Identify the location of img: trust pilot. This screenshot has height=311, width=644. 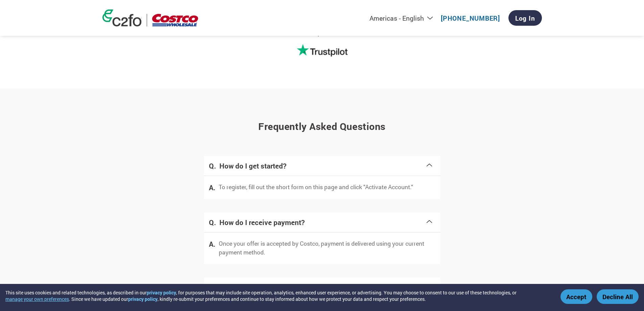
(322, 51).